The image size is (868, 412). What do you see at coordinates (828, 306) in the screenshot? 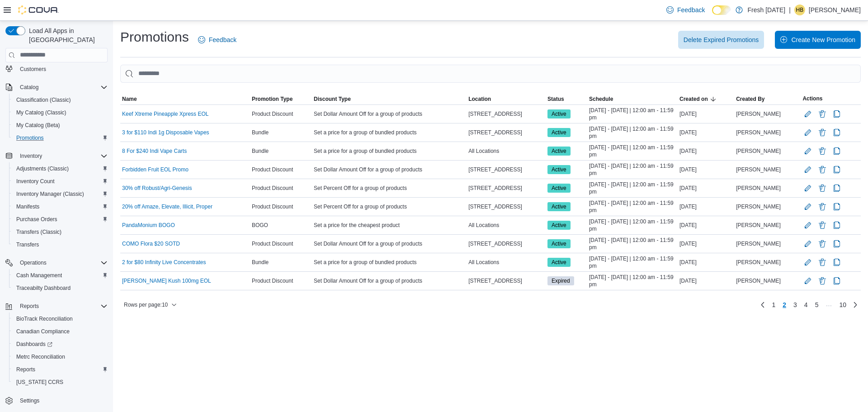
I see `li: Skipping pages 6 to 9` at bounding box center [828, 306].